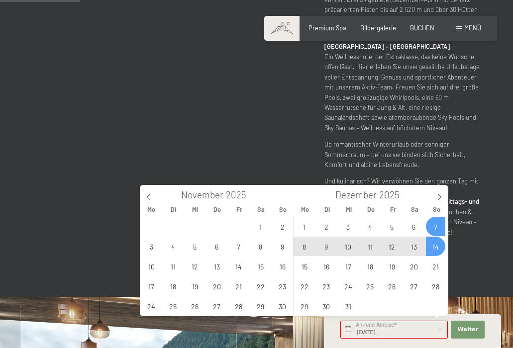 The width and height of the screenshot is (513, 348). Describe the element at coordinates (173, 306) in the screenshot. I see `span: November 25, 2025` at that location.